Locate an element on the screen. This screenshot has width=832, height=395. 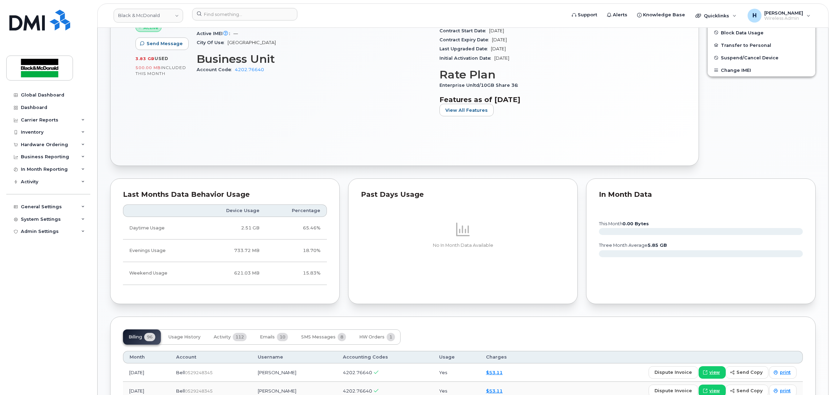
text: three month average is located at coordinates (633, 245).